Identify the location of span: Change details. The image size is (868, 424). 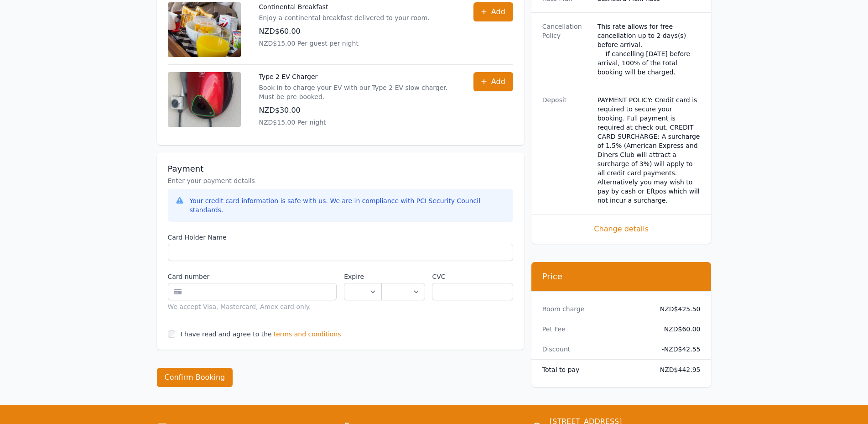
(621, 229).